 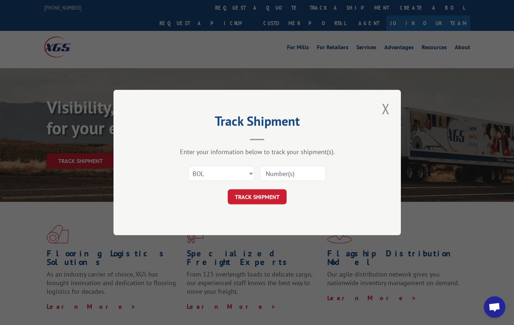 What do you see at coordinates (257, 197) in the screenshot?
I see `button: TRACK SHIPMENT` at bounding box center [257, 197].